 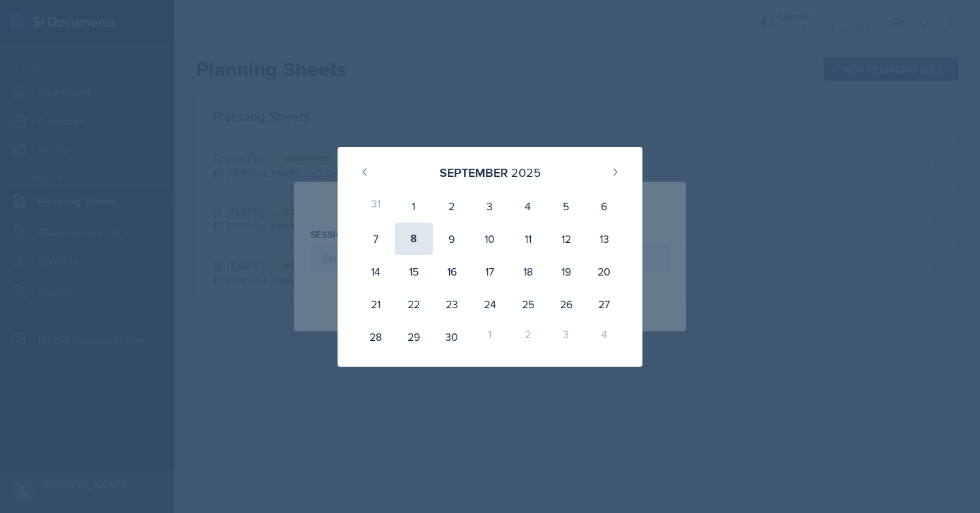 What do you see at coordinates (490, 304) in the screenshot?
I see `div: 24` at bounding box center [490, 304].